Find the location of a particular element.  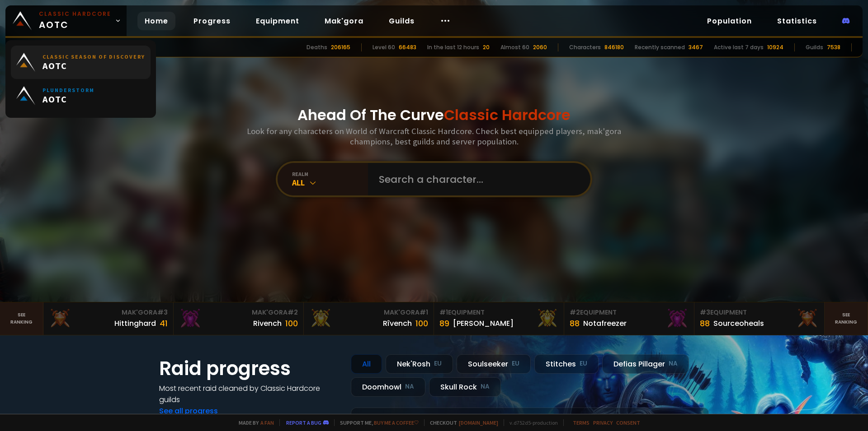

a: Seeranking is located at coordinates (846, 319).